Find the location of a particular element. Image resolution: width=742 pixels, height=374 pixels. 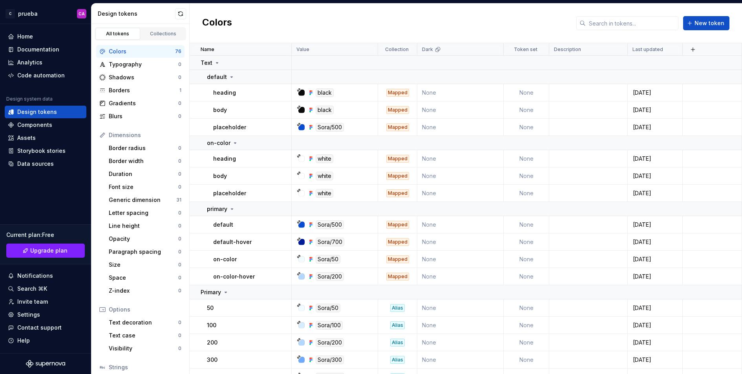

div: Settings is located at coordinates (29, 315).